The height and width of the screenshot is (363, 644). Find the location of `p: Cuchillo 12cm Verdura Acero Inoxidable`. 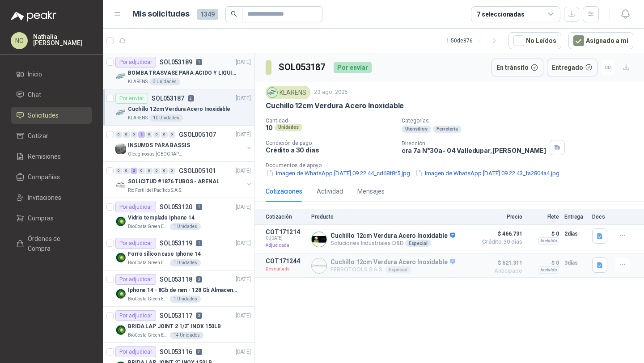

p: Cuchillo 12cm Verdura Acero Inoxidable is located at coordinates (393, 236).